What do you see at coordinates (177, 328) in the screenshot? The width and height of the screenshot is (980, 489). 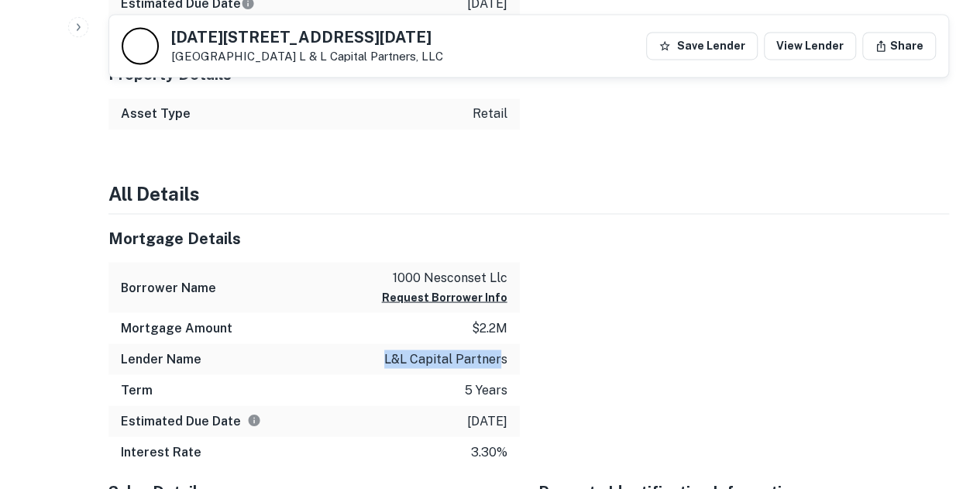 I see `h6: Mortgage Amount` at bounding box center [177, 328].